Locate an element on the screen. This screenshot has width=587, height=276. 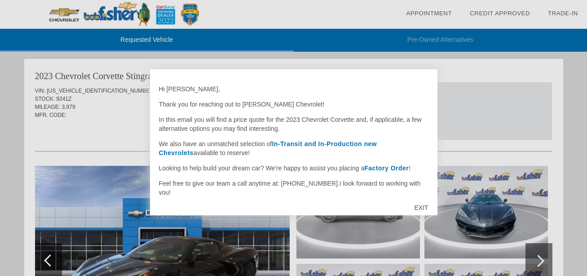
strong: Factory Order is located at coordinates (386, 168).